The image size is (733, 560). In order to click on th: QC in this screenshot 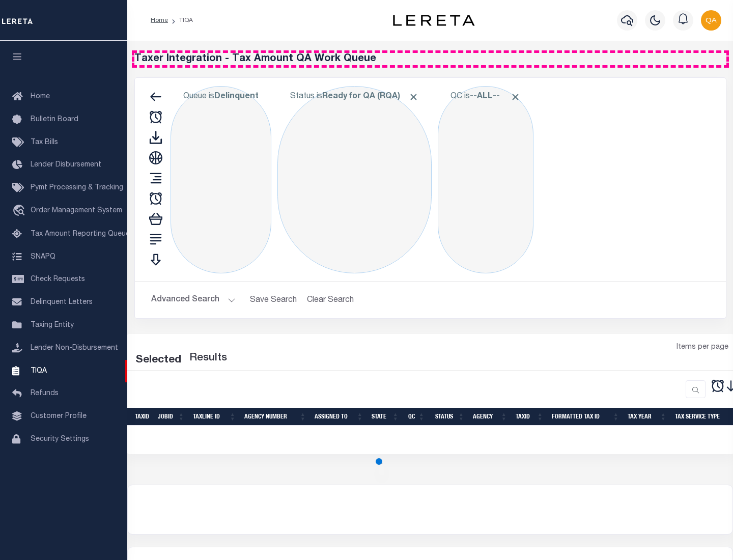, I will do `click(416, 416)`.